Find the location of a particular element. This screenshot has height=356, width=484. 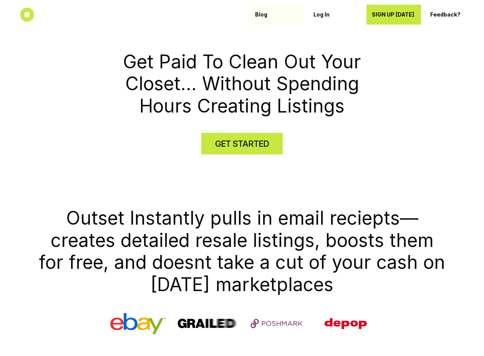

h1: Get Paid To Clean Out Your Closet... Without Spending Hours Creating Listings is located at coordinates (242, 84).